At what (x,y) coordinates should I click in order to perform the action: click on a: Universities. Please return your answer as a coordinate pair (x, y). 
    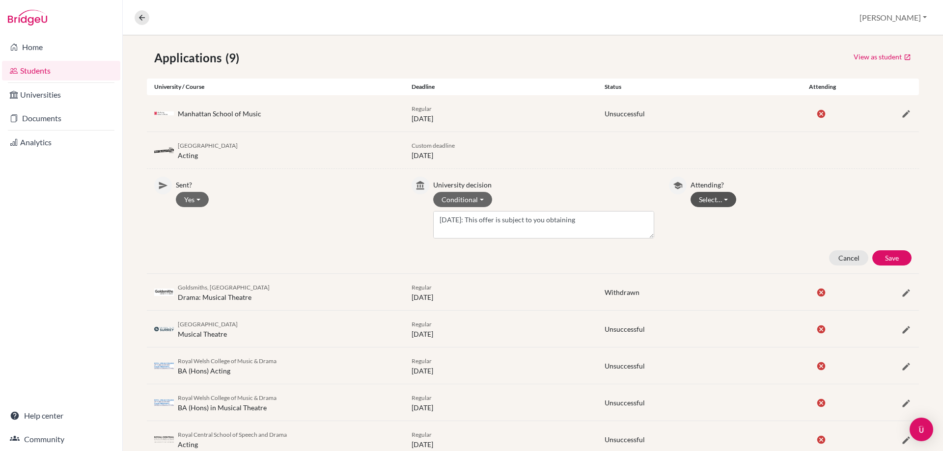
    Looking at the image, I should click on (61, 95).